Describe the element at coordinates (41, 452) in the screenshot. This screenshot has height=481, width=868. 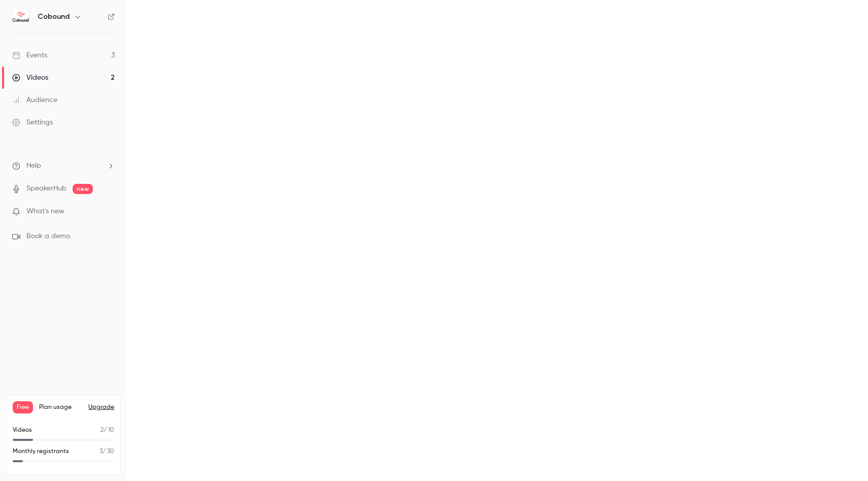
I see `p: Monthly registrants` at that location.